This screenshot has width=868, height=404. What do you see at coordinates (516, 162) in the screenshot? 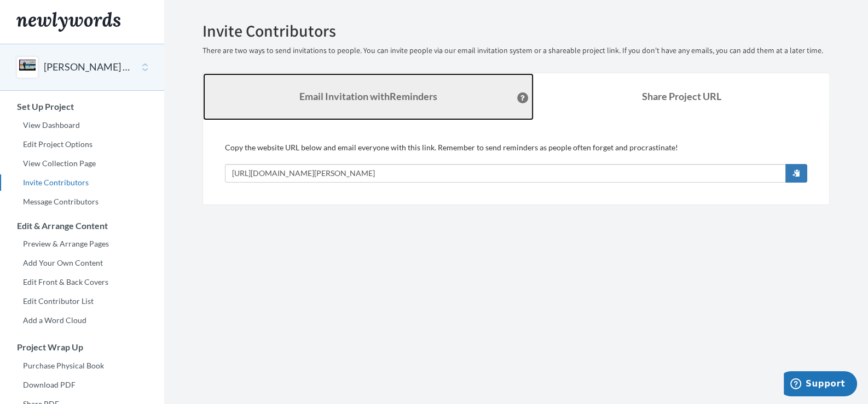
I see `div: Copy the website URL below and email everyone with this link. Remember to send reminders as peopl...` at bounding box center [516, 162].